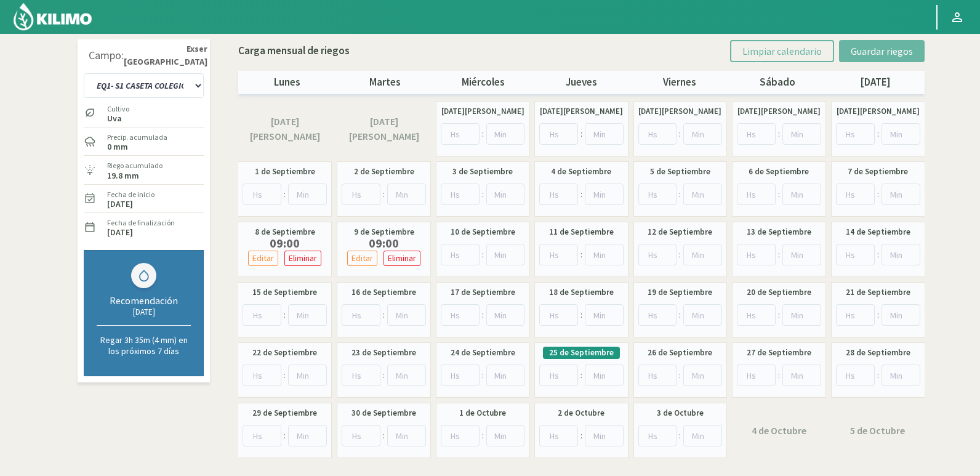 The image size is (980, 476). What do you see at coordinates (118, 118) in the screenshot?
I see `label: Uva` at bounding box center [118, 118].